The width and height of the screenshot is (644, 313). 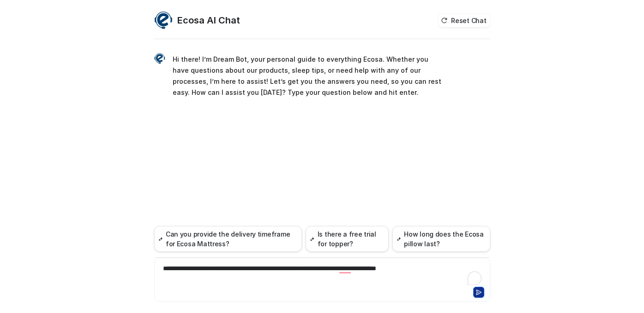 I want to click on button: How long does the Ecosa pillow last?, so click(x=441, y=239).